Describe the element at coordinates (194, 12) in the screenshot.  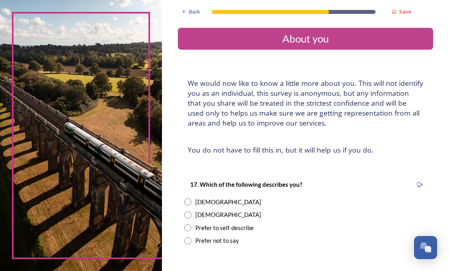
I see `span: Back` at that location.